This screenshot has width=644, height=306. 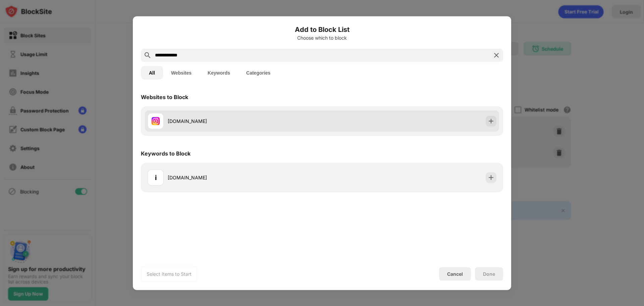 What do you see at coordinates (455, 274) in the screenshot?
I see `div: Cancel` at bounding box center [455, 274].